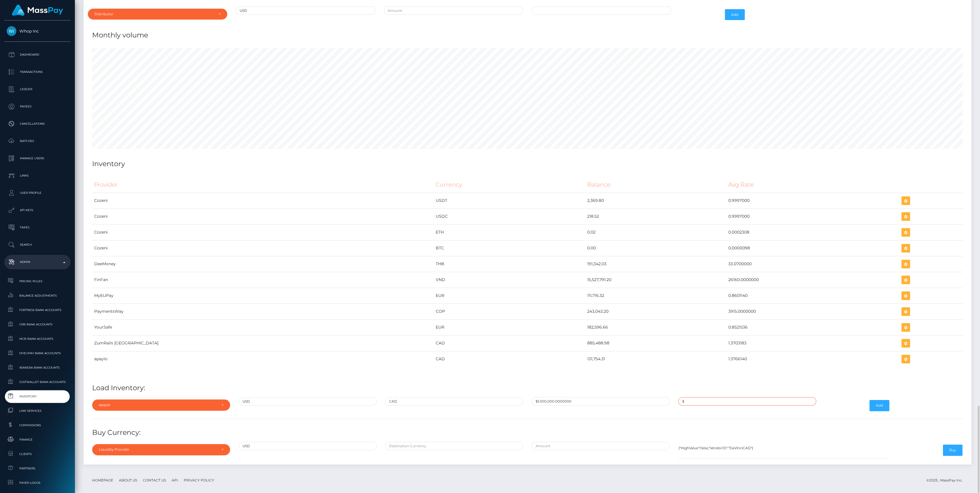 Image resolution: width=980 pixels, height=493 pixels. What do you see at coordinates (510, 216) in the screenshot?
I see `td: USDC` at bounding box center [510, 216].